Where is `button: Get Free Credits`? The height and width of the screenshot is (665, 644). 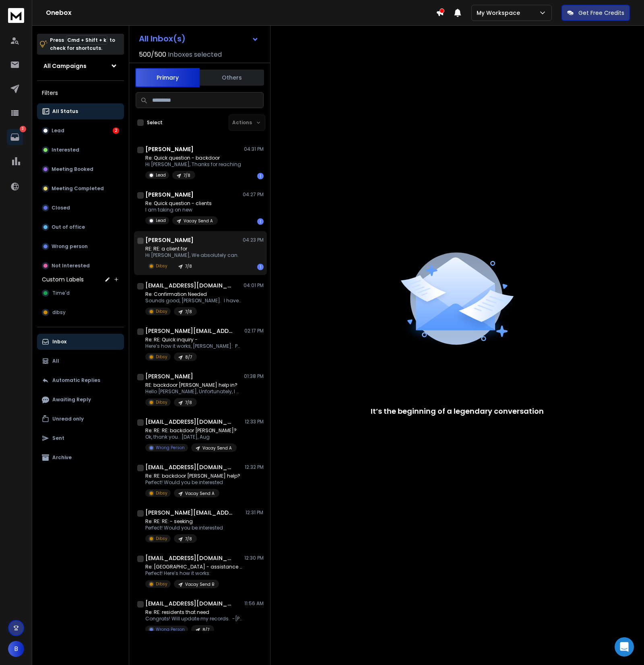
button: Get Free Credits is located at coordinates (596, 13).